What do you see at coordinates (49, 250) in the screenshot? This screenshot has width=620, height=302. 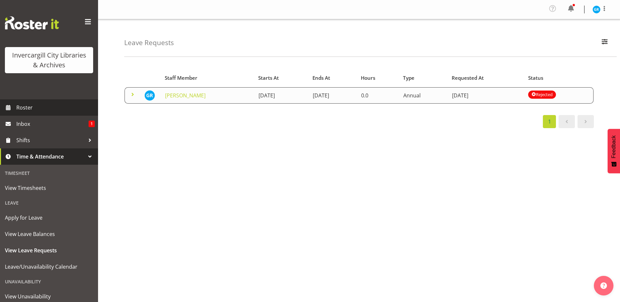 I see `a: View Leave Requests` at bounding box center [49, 250].